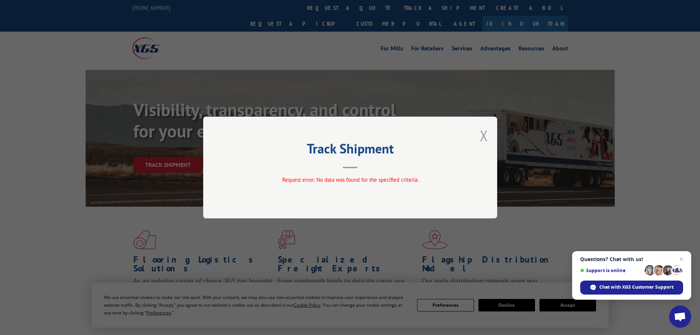  I want to click on span: Chat with XGS Customer Support, so click(637, 287).